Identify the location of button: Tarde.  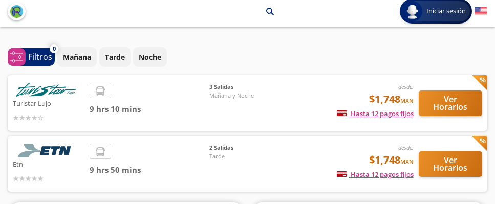
(115, 57).